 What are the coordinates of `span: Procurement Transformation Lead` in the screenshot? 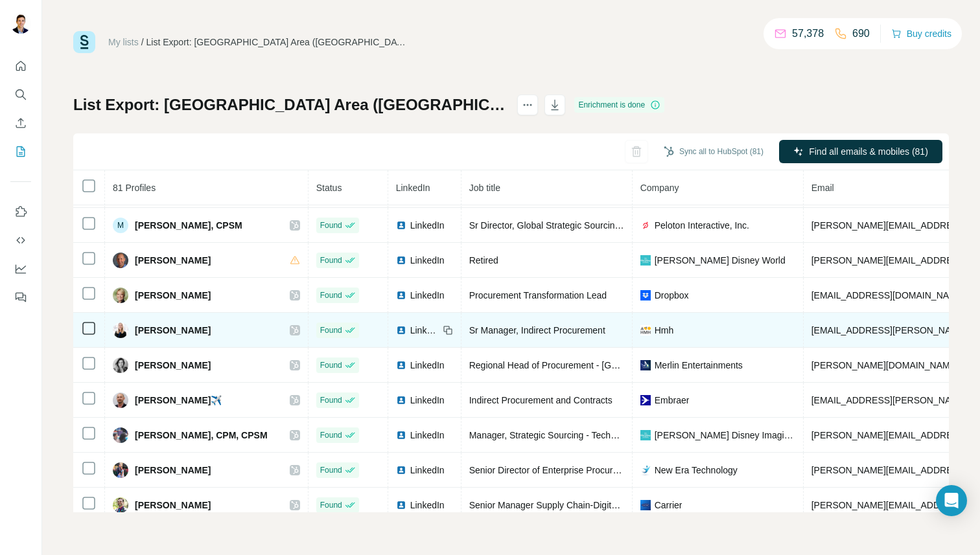 It's located at (538, 295).